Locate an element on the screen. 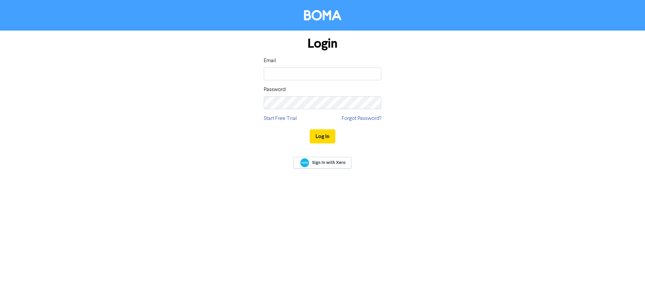 The image size is (645, 306). span: Sign In with Xero is located at coordinates (329, 163).